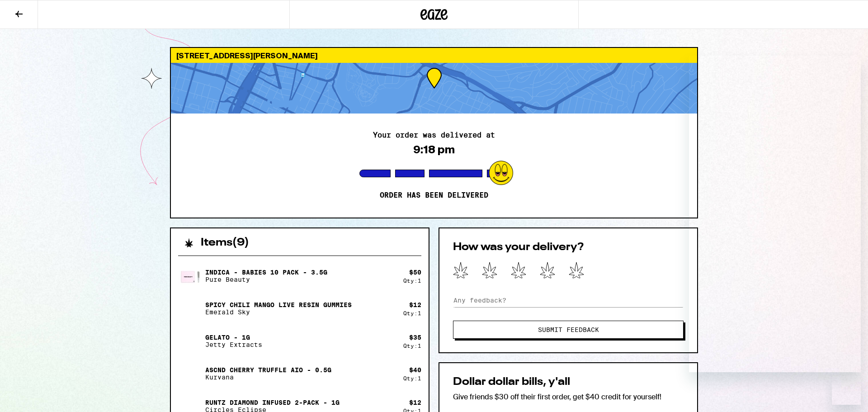 This screenshot has height=412, width=868. What do you see at coordinates (568, 397) in the screenshot?
I see `p: Give friends $30 off their first order, get $40 credit for yourself!` at bounding box center [568, 397].